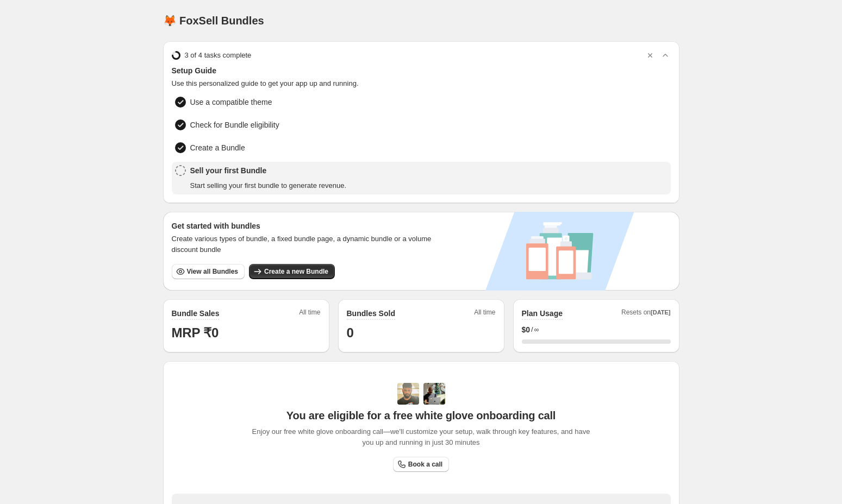  I want to click on span: Enjoy our free white glove onboarding call—we'll customize your setup, walk through key features,..., so click(421, 437).